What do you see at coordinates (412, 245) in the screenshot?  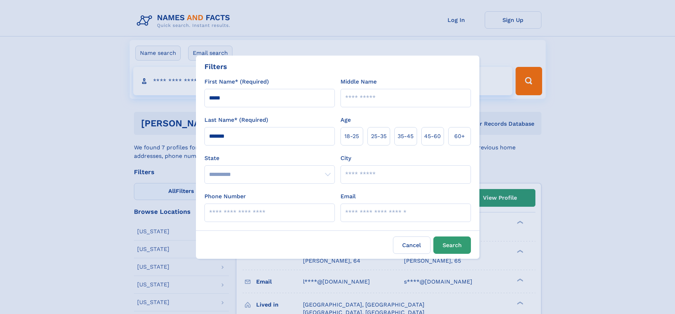 I see `label: Cancel` at bounding box center [412, 245].